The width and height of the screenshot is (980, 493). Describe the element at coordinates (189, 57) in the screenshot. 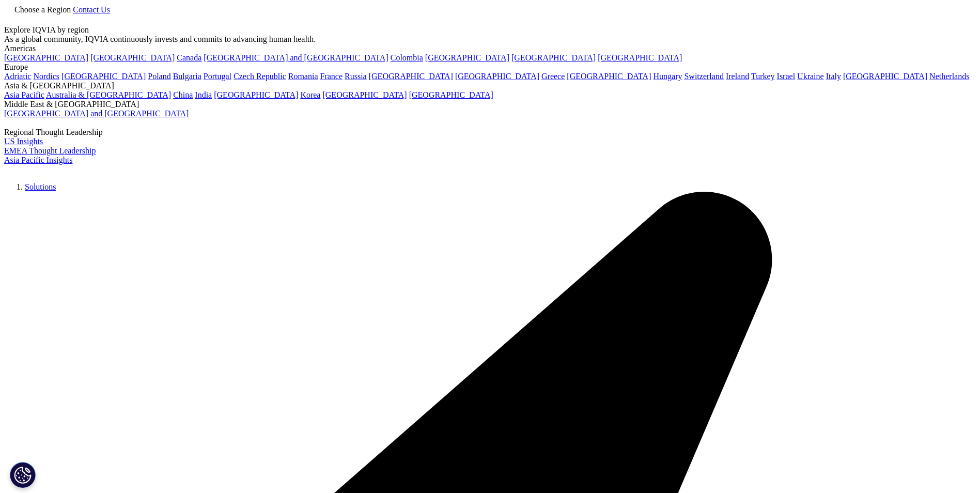

I see `a: Canada` at that location.